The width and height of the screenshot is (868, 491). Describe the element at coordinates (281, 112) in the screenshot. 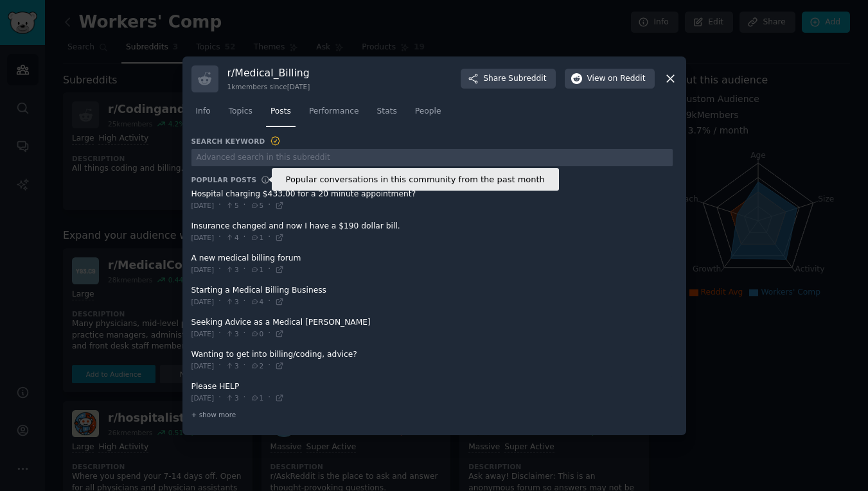

I see `span: Posts` at that location.